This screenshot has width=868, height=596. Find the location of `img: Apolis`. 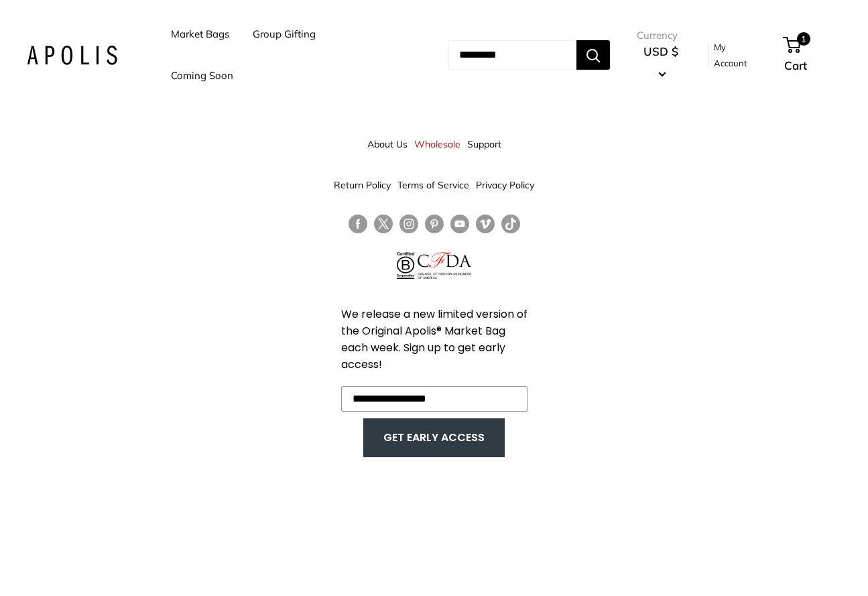

img: Apolis is located at coordinates (72, 55).